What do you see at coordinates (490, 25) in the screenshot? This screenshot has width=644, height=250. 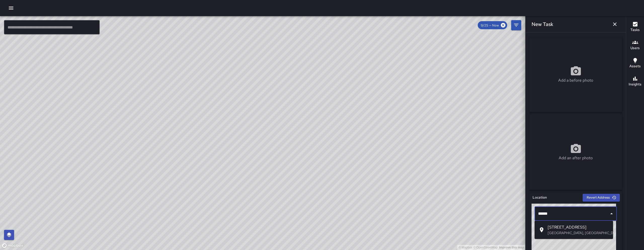 I see `span: 9/25 — Now` at bounding box center [490, 25].